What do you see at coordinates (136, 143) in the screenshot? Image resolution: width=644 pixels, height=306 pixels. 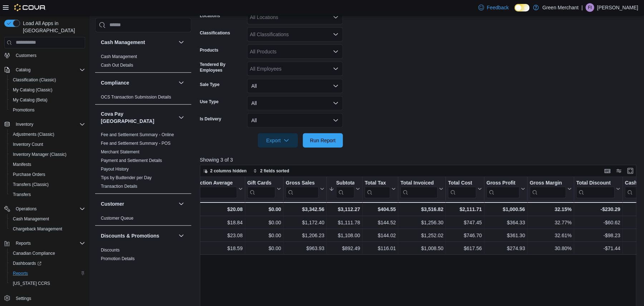 I see `a: Fee and Settlement Summary - POS` at bounding box center [136, 143].